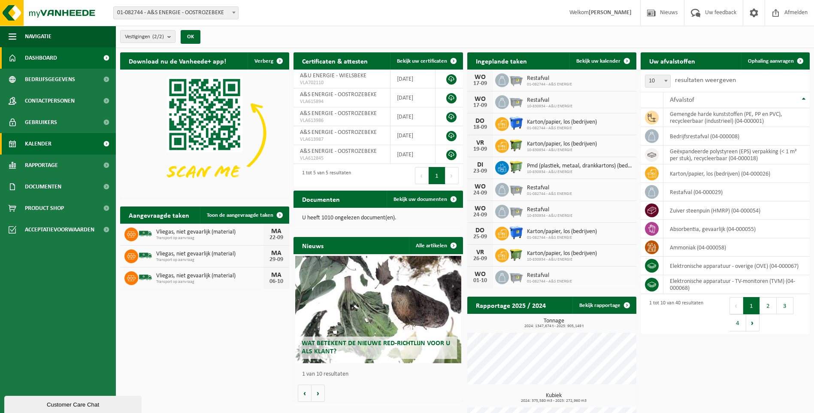 This screenshot has height=413, width=814. I want to click on span: 01-082744 - A&S ENERGIE - OOSTROZEBEKE, so click(176, 13).